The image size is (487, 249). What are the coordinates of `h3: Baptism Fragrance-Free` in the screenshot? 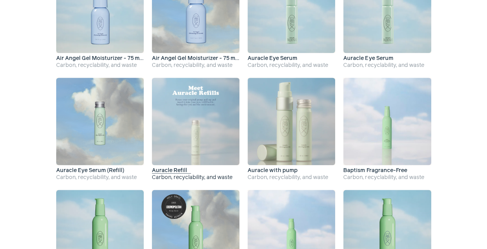 It's located at (377, 171).